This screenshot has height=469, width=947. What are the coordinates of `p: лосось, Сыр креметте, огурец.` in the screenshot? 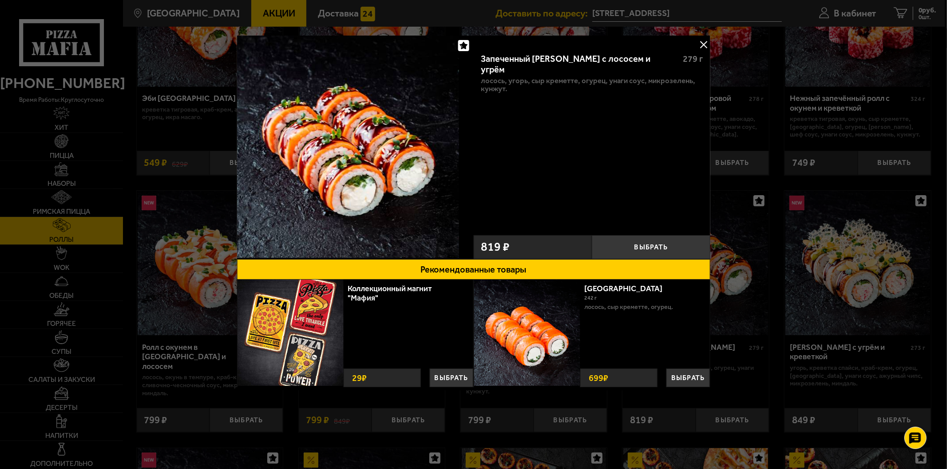 It's located at (644, 307).